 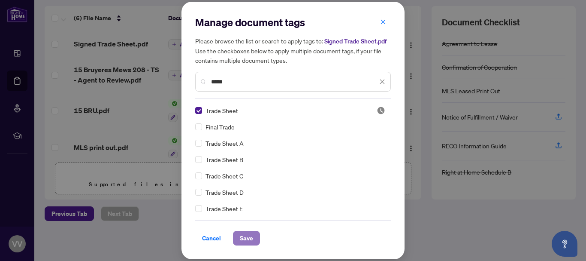 What do you see at coordinates (246, 238) in the screenshot?
I see `button: Save` at bounding box center [246, 238].